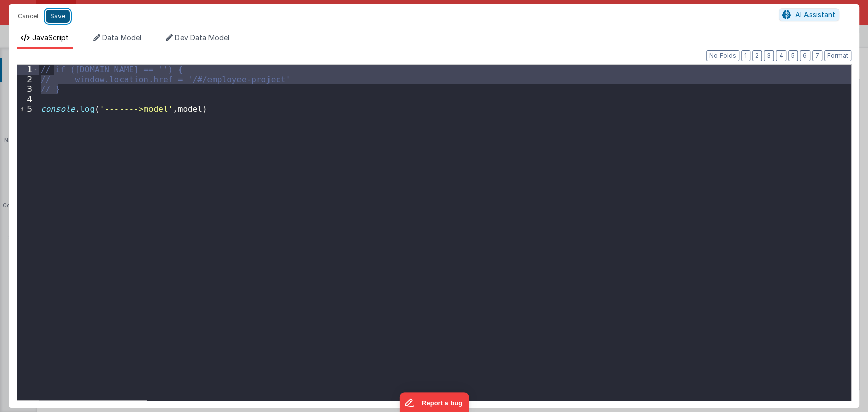 The image size is (868, 412). What do you see at coordinates (50, 37) in the screenshot?
I see `span: JavaScript` at bounding box center [50, 37].